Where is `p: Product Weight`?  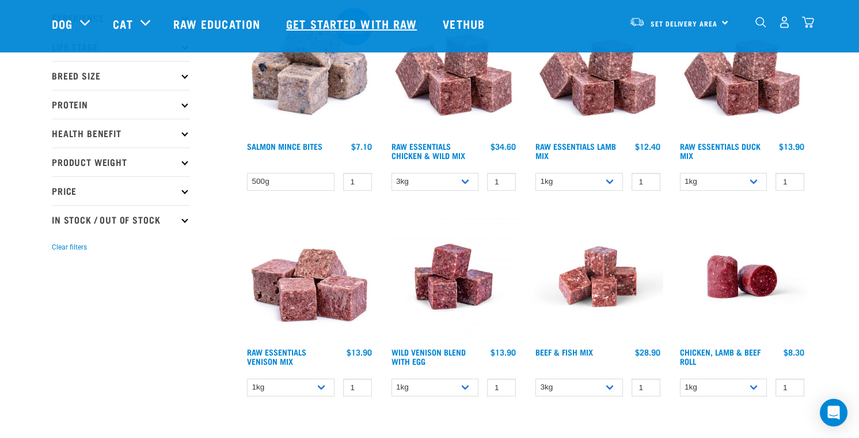 p: Product Weight is located at coordinates (121, 162).